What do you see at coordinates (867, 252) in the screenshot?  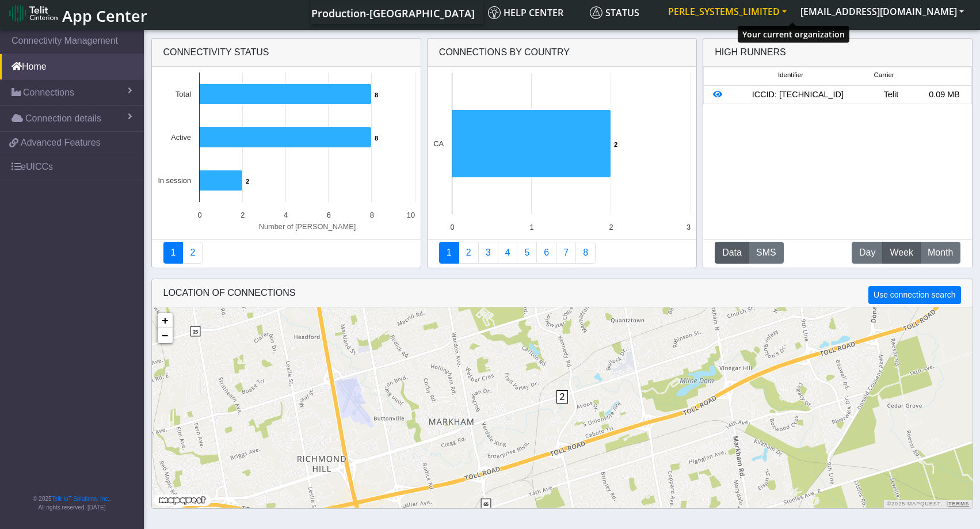 I see `span: Day` at bounding box center [867, 252].